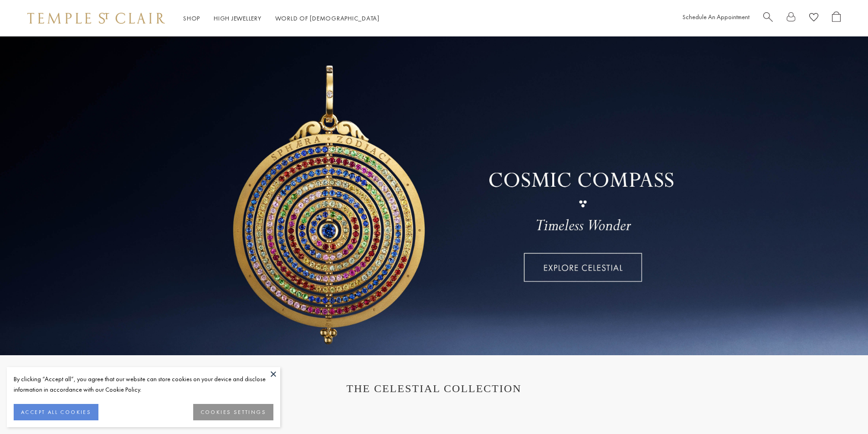 The width and height of the screenshot is (868, 434). Describe the element at coordinates (716, 17) in the screenshot. I see `a: Schedule An Appointment` at that location.